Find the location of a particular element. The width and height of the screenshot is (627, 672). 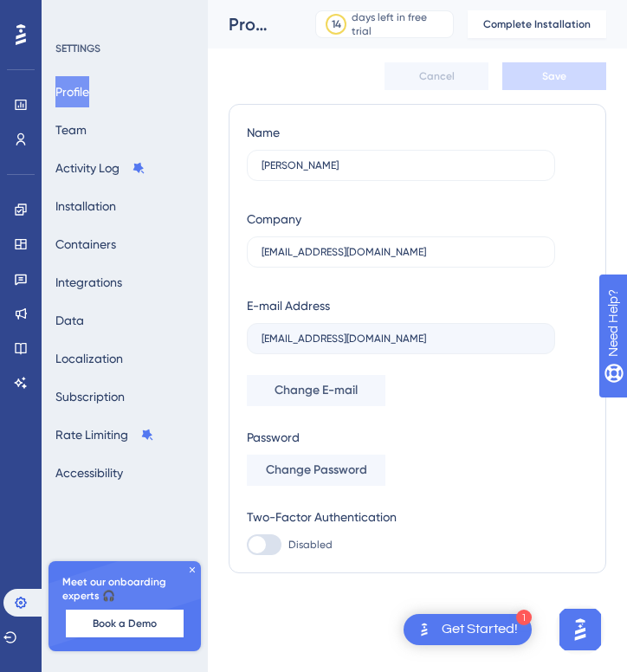

div: 14 is located at coordinates (336, 24).